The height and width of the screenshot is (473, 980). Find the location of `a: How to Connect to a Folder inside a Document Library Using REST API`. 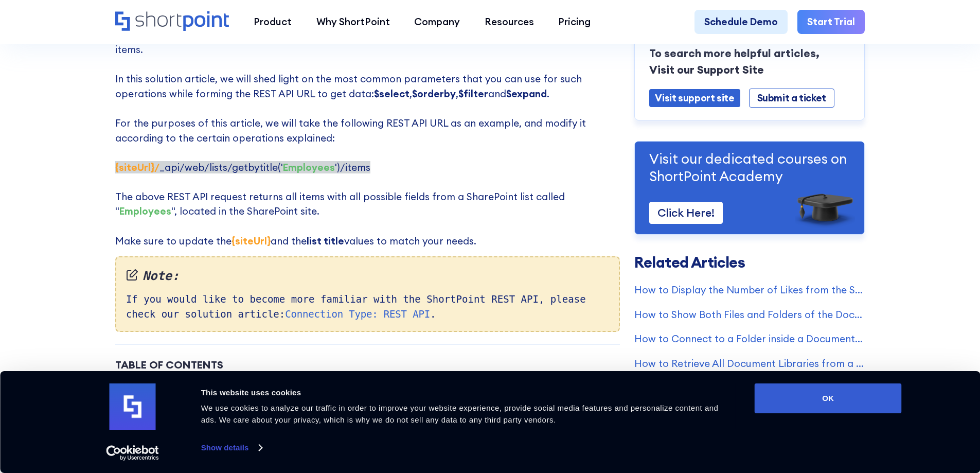

a: How to Connect to a Folder inside a Document Library Using REST API is located at coordinates (749, 339).